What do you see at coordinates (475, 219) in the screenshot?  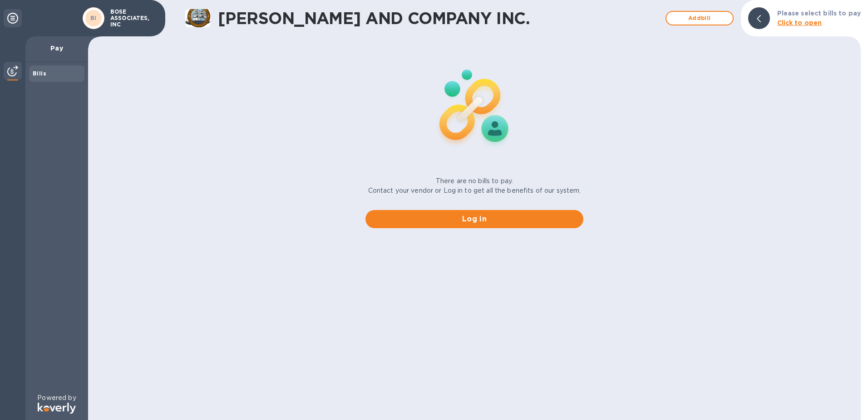 I see `span: Log in` at bounding box center [475, 219].